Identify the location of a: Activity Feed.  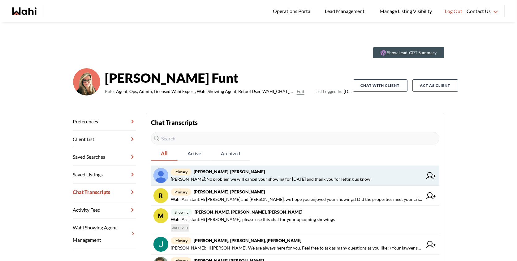
(105, 210).